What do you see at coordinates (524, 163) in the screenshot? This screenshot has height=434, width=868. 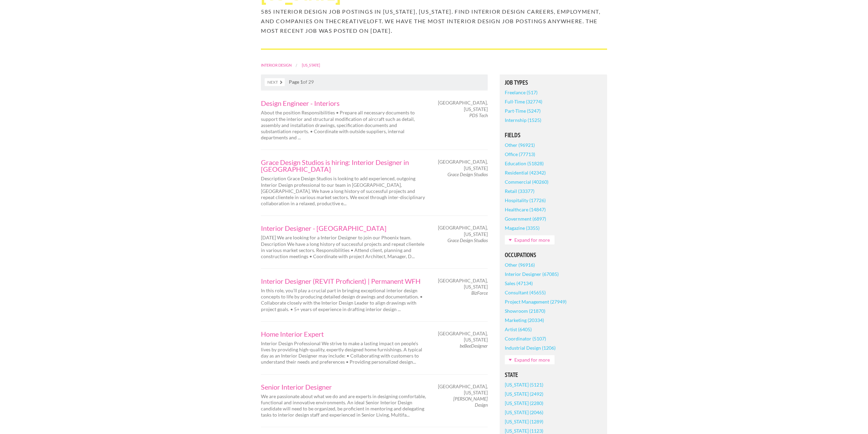 I see `a: Education (51828)` at bounding box center [524, 163].